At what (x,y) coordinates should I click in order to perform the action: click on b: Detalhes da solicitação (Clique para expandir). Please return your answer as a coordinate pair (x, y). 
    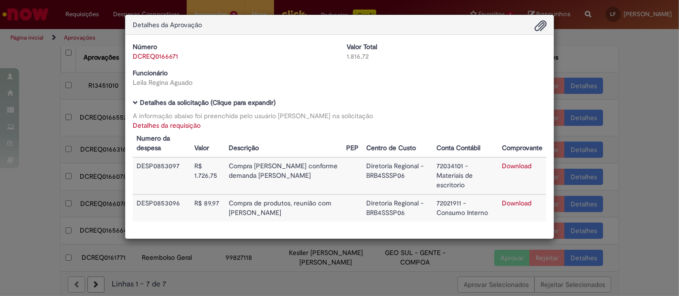
    Looking at the image, I should click on (208, 103).